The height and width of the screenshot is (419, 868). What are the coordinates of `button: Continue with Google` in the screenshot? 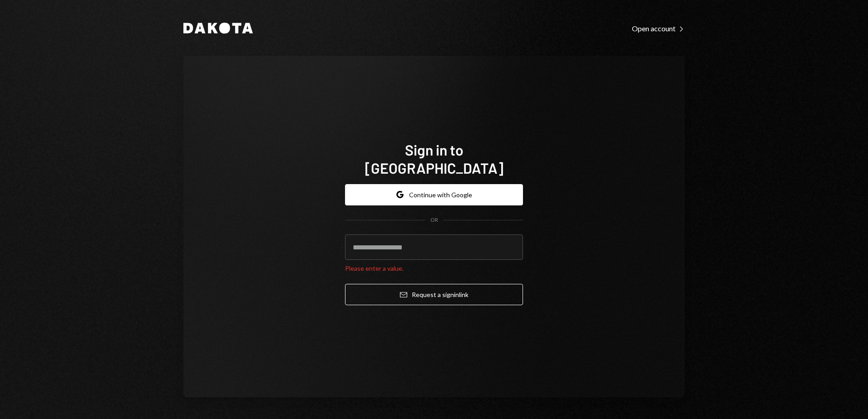 It's located at (434, 195).